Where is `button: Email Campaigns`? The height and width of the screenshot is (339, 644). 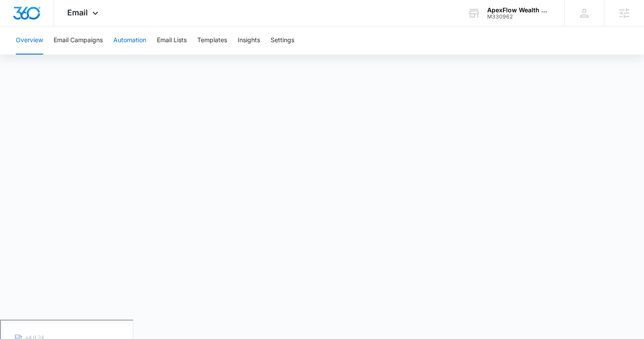 button: Email Campaigns is located at coordinates (78, 41).